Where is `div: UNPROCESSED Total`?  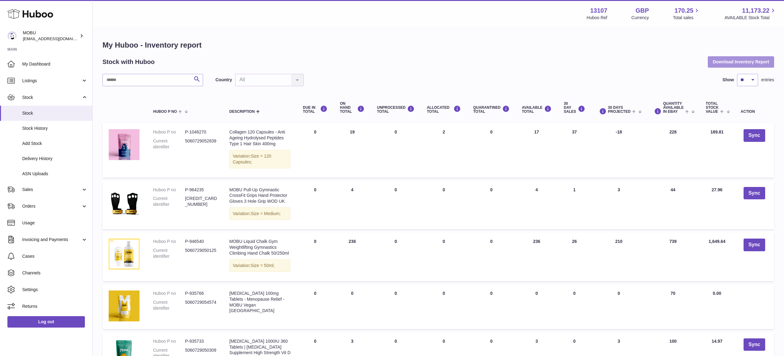
div: UNPROCESSED Total is located at coordinates (396, 109).